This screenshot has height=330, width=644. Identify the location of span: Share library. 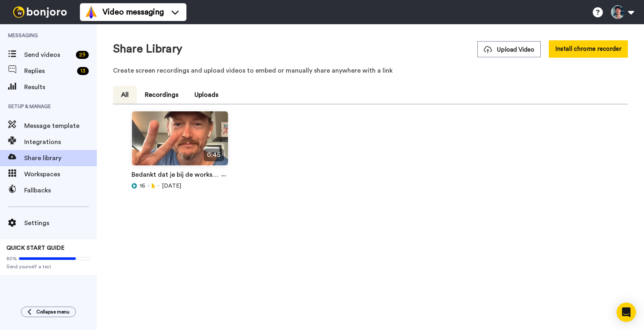
(60, 158).